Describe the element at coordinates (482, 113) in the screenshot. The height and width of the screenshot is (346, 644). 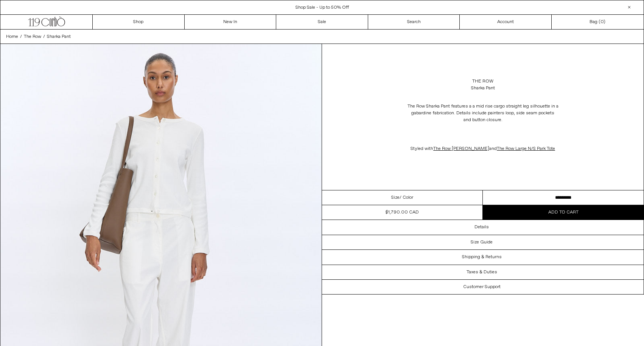
I see `p: The Row Sharka Pant features a a mid rise cargo straight leg silhouette in a gabardine fabricatio...` at that location.